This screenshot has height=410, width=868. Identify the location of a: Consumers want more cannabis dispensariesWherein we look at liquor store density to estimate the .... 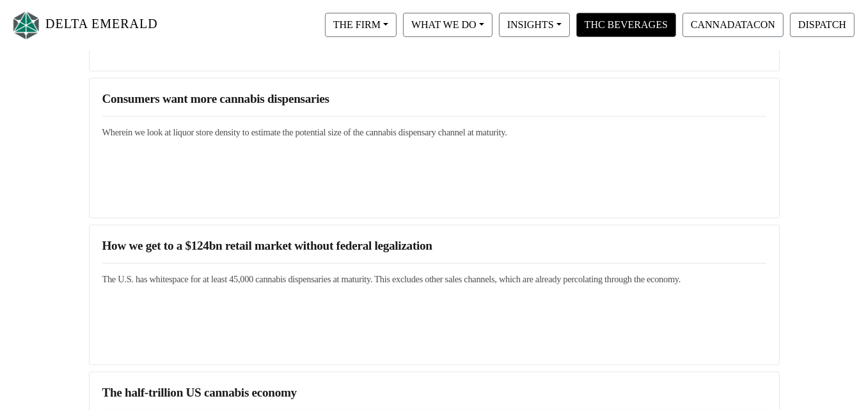
(434, 115).